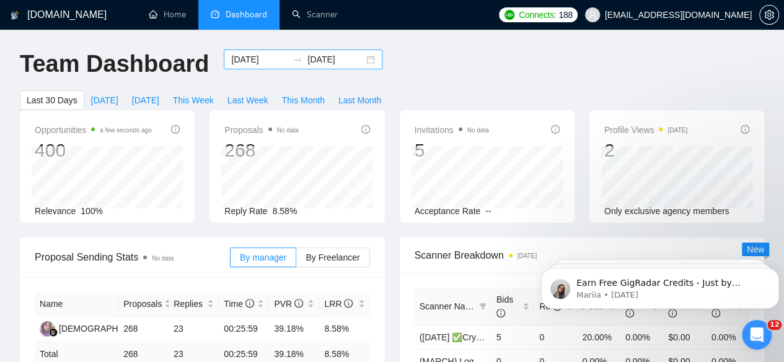  What do you see at coordinates (53, 333) in the screenshot?
I see `img: gigradar-bm.png` at bounding box center [53, 333].